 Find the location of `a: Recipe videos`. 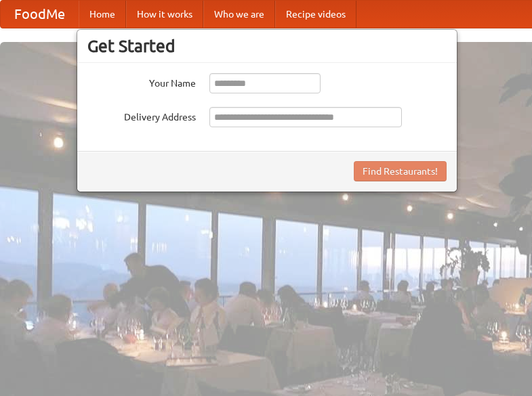

a: Recipe videos is located at coordinates (316, 14).